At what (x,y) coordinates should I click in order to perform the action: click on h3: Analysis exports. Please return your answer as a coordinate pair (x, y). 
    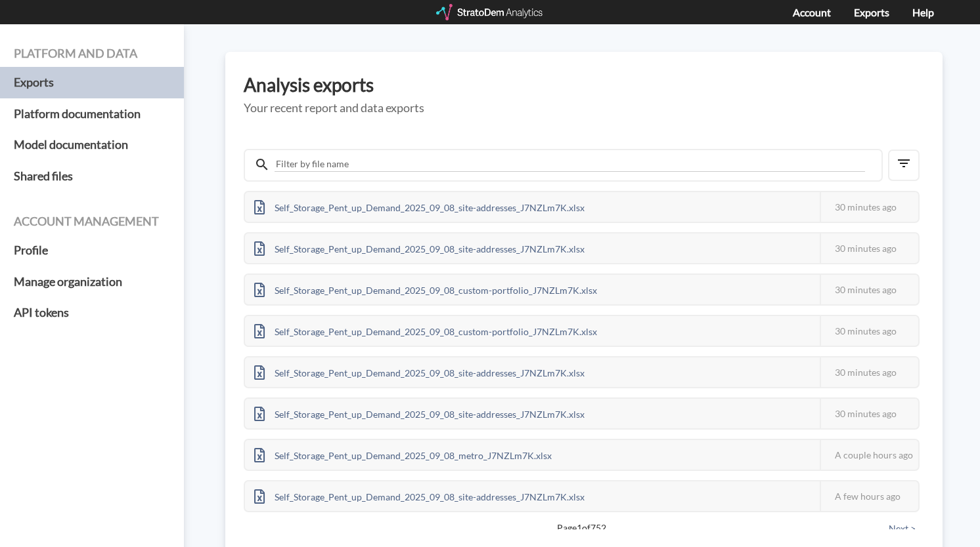
    Looking at the image, I should click on (584, 85).